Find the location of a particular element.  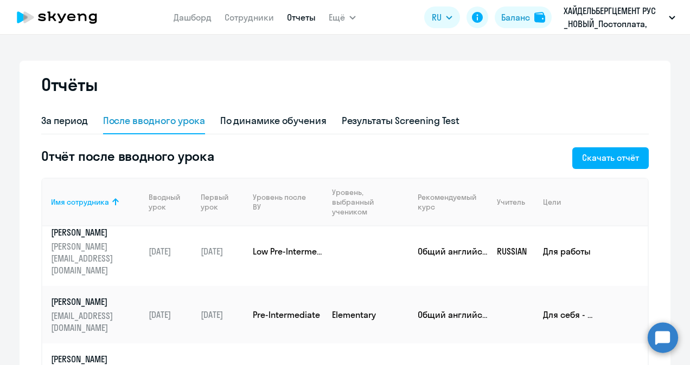

button: Ещё is located at coordinates (342, 17).